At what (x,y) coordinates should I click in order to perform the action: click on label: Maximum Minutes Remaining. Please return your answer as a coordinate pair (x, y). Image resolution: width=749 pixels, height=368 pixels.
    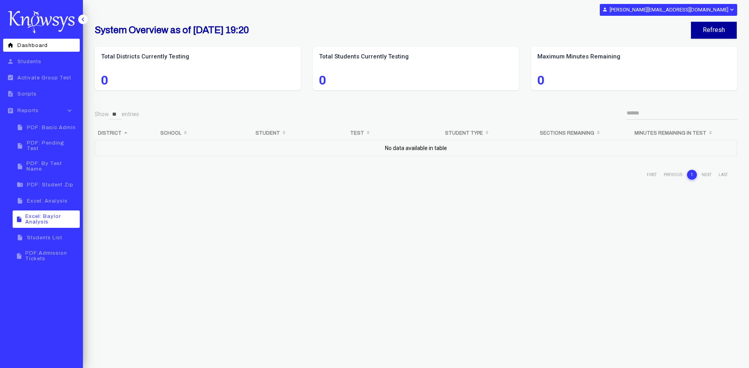
    Looking at the image, I should click on (635, 56).